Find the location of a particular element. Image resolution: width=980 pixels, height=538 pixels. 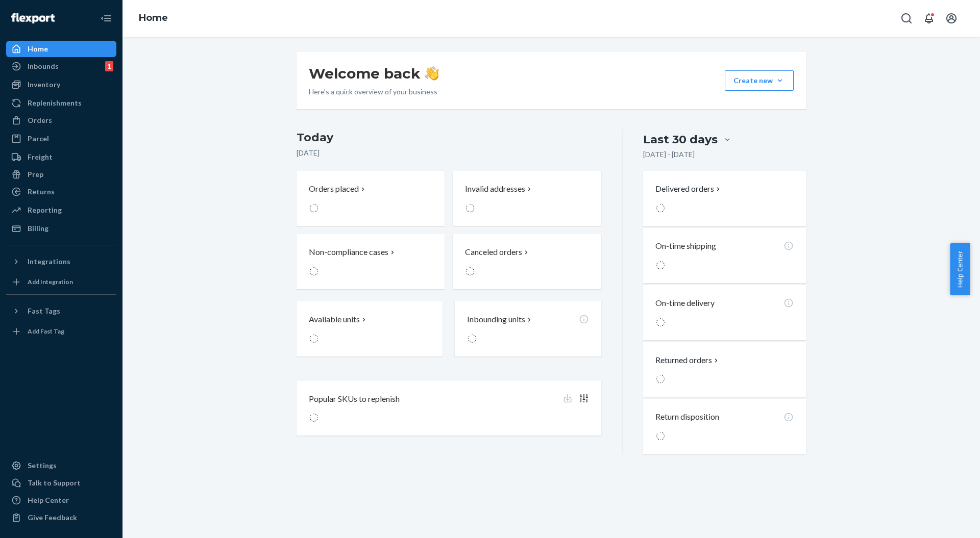

p: Here’s a quick overview of your business is located at coordinates (373, 92).